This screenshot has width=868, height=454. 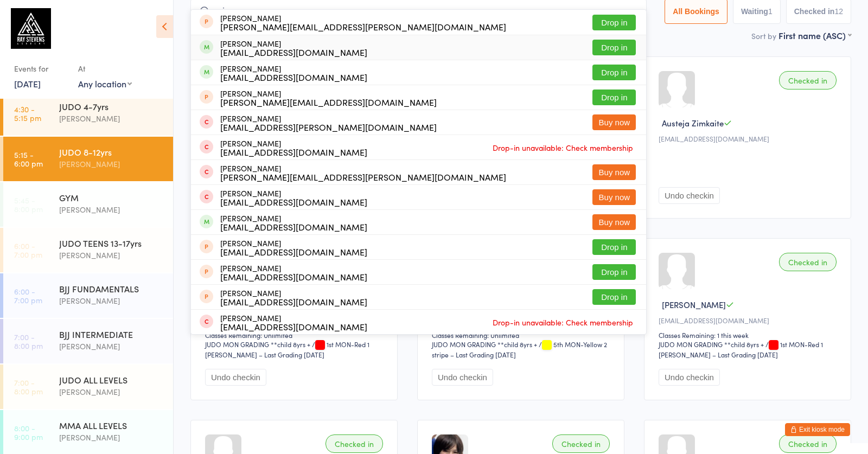 What do you see at coordinates (41, 68) in the screenshot?
I see `div: Events for` at bounding box center [41, 68].